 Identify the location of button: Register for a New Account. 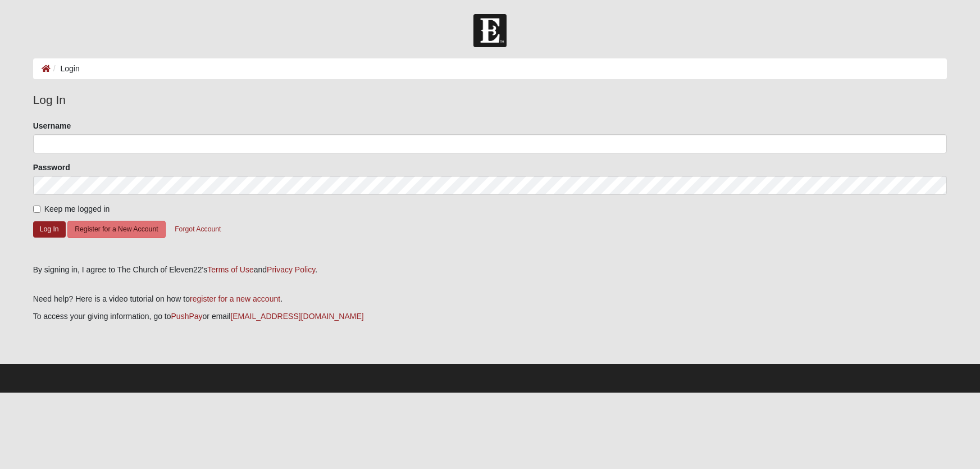
(117, 229).